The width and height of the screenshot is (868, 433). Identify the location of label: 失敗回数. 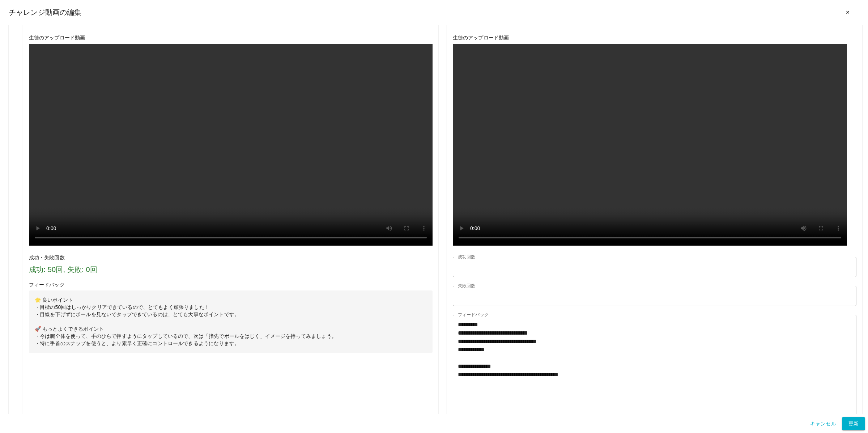
(467, 285).